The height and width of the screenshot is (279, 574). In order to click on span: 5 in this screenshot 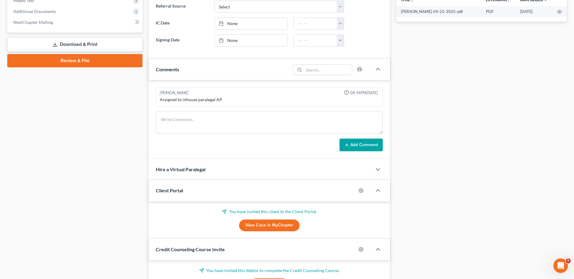, I will do `click(568, 261)`.